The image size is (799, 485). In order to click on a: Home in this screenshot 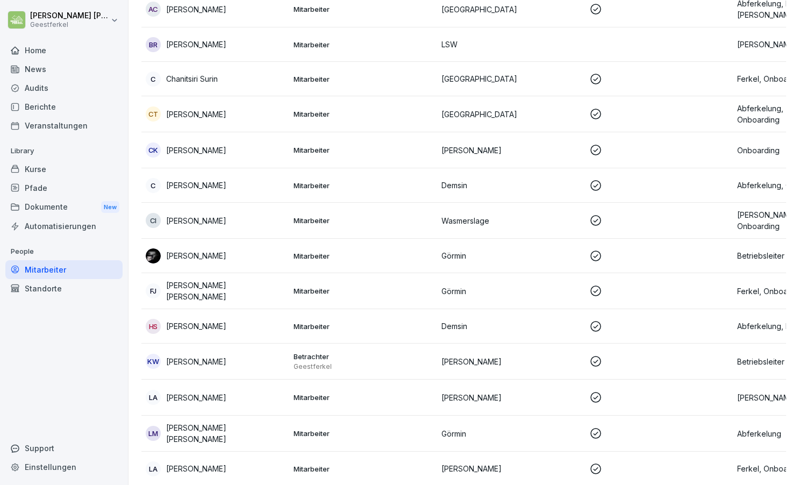, I will do `click(64, 50)`.